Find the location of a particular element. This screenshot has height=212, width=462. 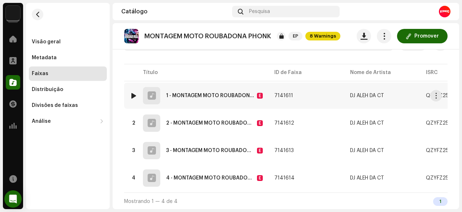

img: 730b9dfe-18b5-4111-b483-f30b0c182d82 is located at coordinates (13, 13).